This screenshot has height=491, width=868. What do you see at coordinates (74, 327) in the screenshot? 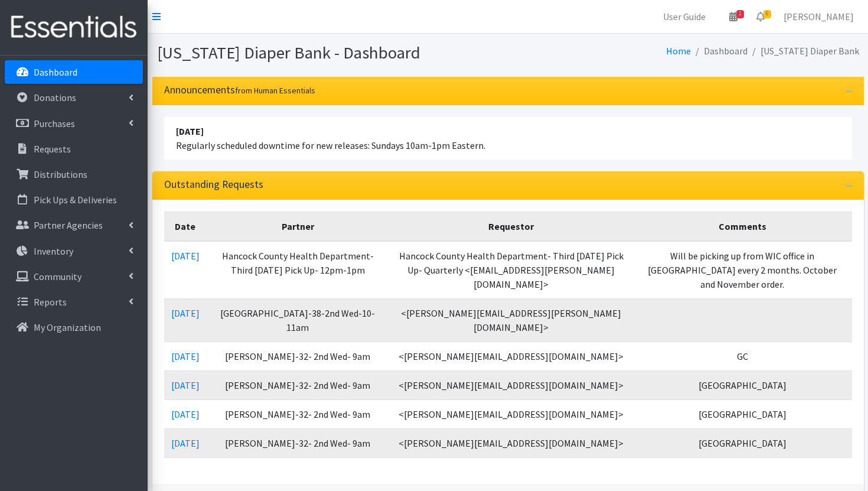
I see `a: My Organization` at bounding box center [74, 327].